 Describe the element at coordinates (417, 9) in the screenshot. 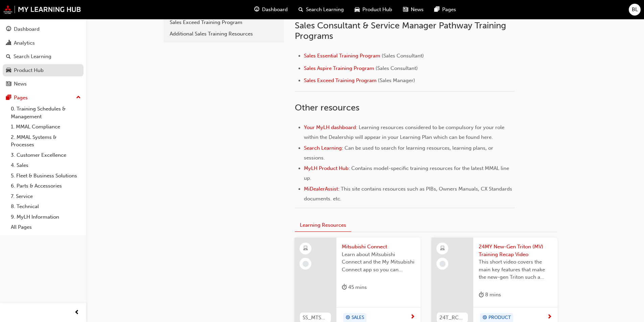

I see `span: News` at that location.